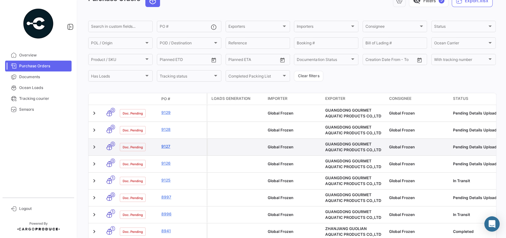 Image resolution: width=506 pixels, height=238 pixels. What do you see at coordinates (255, 77) in the screenshot?
I see `span: Completed Packing List` at bounding box center [255, 77].